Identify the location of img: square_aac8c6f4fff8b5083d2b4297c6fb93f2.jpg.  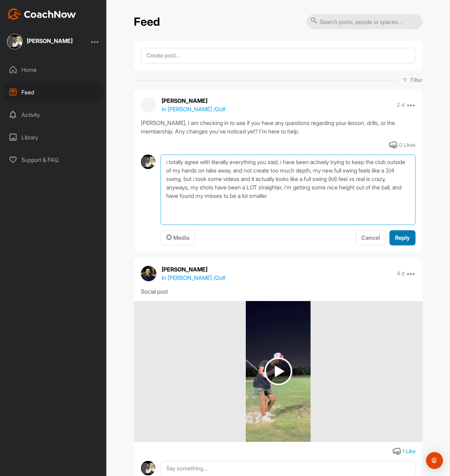
(15, 42).